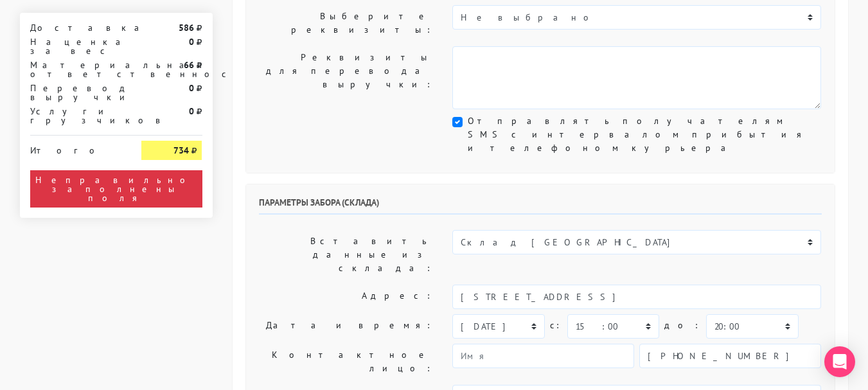 Image resolution: width=868 pixels, height=390 pixels. I want to click on div: Услуги грузчиков, so click(77, 116).